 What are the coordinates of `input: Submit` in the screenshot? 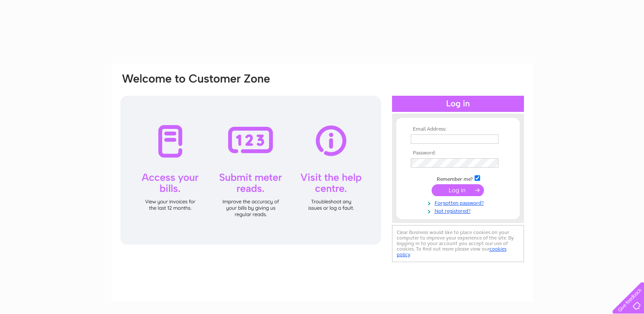 It's located at (457, 190).